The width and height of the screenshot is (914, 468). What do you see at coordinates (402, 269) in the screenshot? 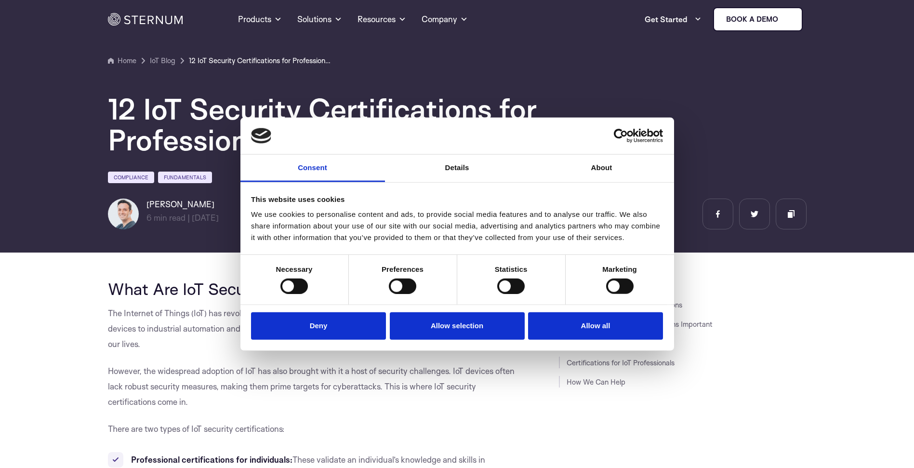
I see `strong: Preferences` at bounding box center [402, 269].